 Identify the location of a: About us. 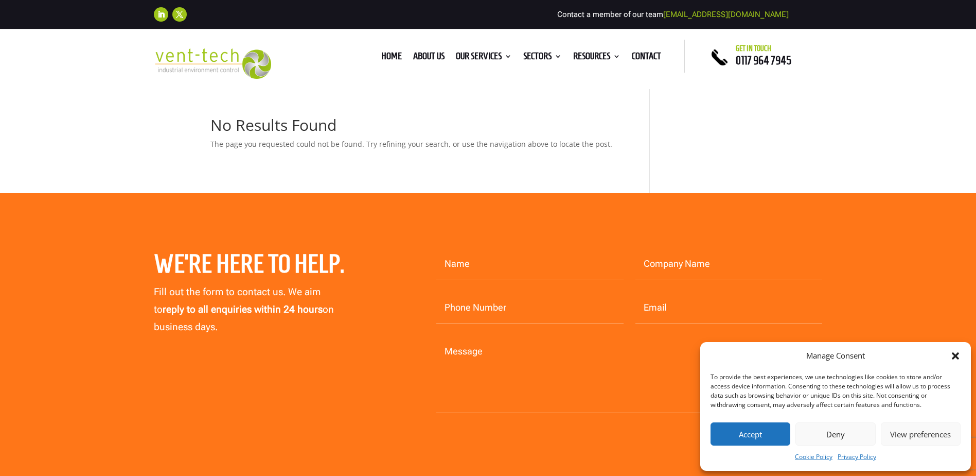
(429, 58).